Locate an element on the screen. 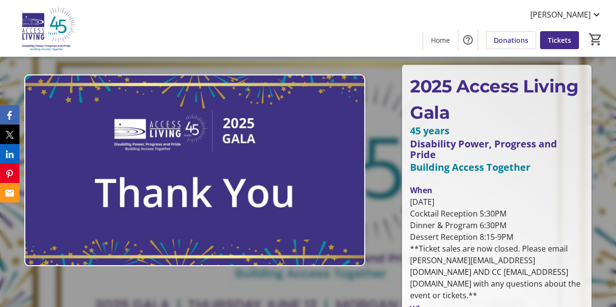  span: Home is located at coordinates (440, 40).